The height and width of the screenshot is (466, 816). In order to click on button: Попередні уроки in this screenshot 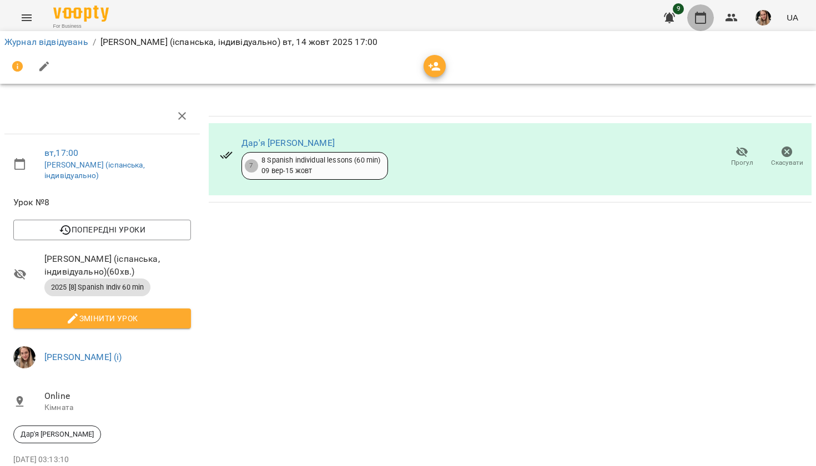, I will do `click(102, 230)`.